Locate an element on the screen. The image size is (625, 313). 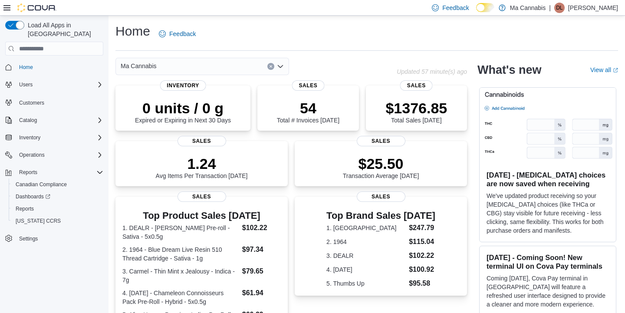
button: Clear input is located at coordinates (271, 66).